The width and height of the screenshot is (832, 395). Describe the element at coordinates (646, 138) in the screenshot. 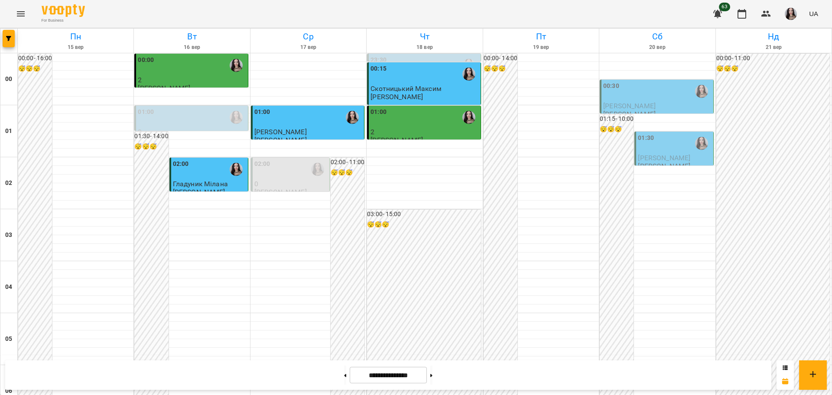

I see `label: 01:30` at that location.